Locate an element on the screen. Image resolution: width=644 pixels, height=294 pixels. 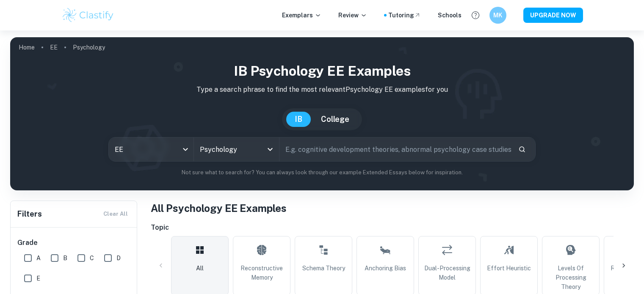
a: Clastify logo is located at coordinates (88, 15).